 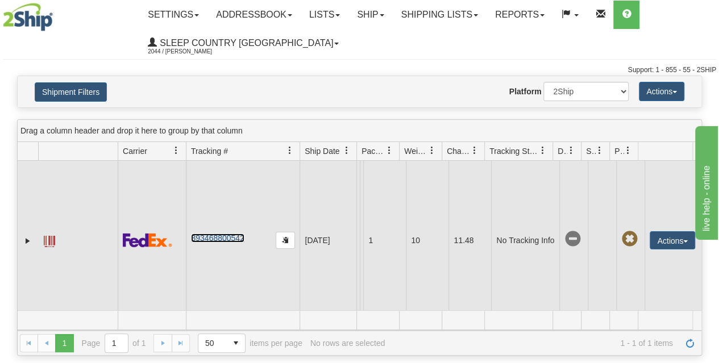 What do you see at coordinates (222, 343) in the screenshot?
I see `span: Page sizes drop down` at bounding box center [222, 343].